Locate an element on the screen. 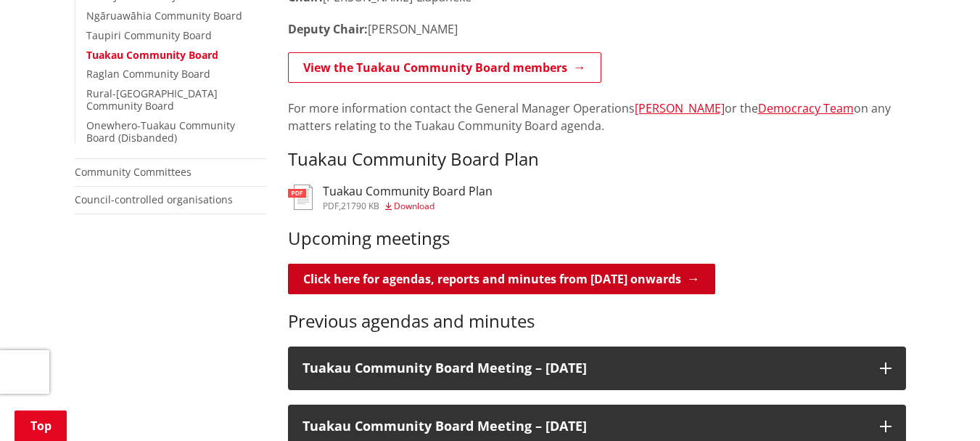 The width and height of the screenshot is (980, 441). strong: Deputy Chair: is located at coordinates (328, 29).